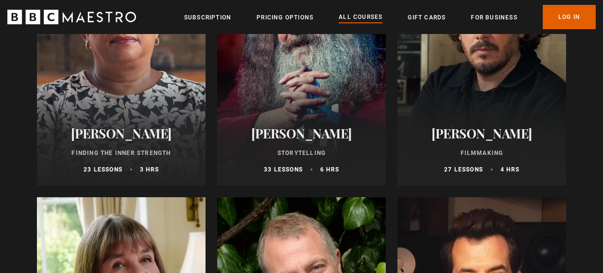 This screenshot has height=273, width=603. Describe the element at coordinates (301, 153) in the screenshot. I see `p: Storytelling` at that location.